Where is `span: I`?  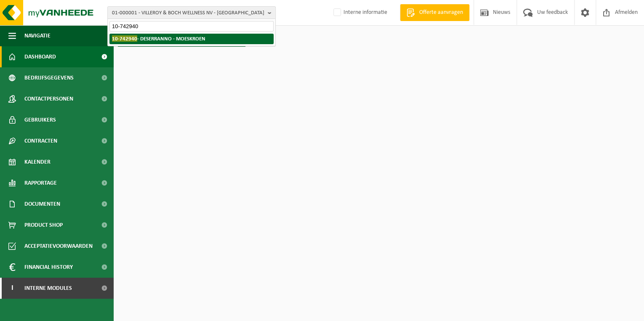
span: I is located at coordinates (12, 289).